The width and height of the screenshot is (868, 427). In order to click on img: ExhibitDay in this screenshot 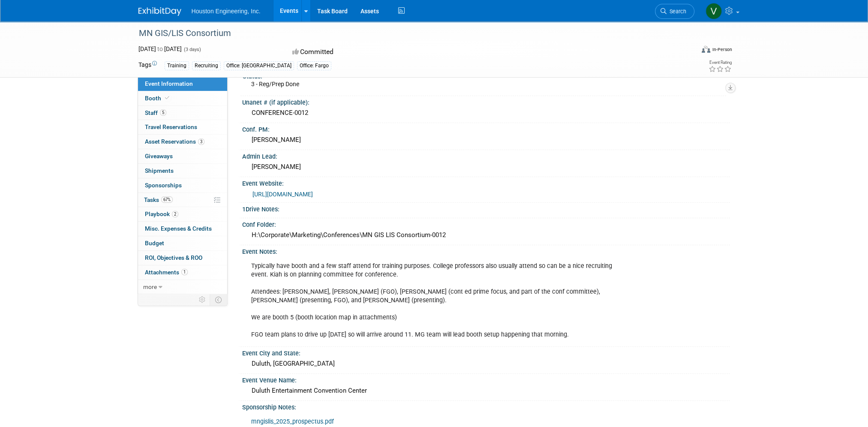, I will do `click(160, 12)`.